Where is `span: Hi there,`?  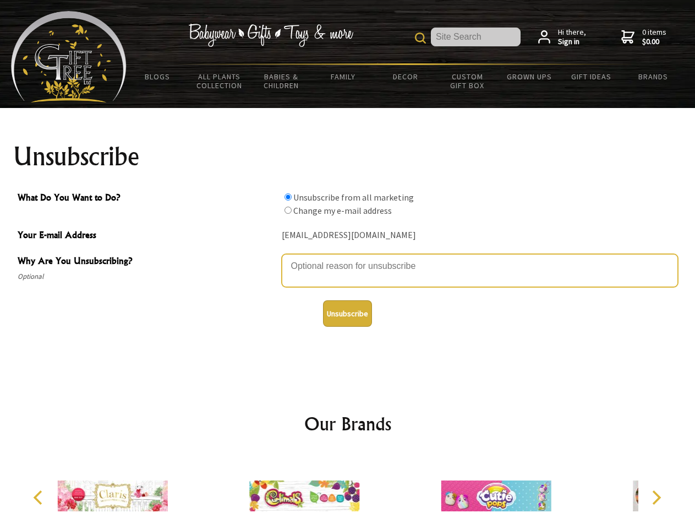
span: Hi there, is located at coordinates (572, 37).